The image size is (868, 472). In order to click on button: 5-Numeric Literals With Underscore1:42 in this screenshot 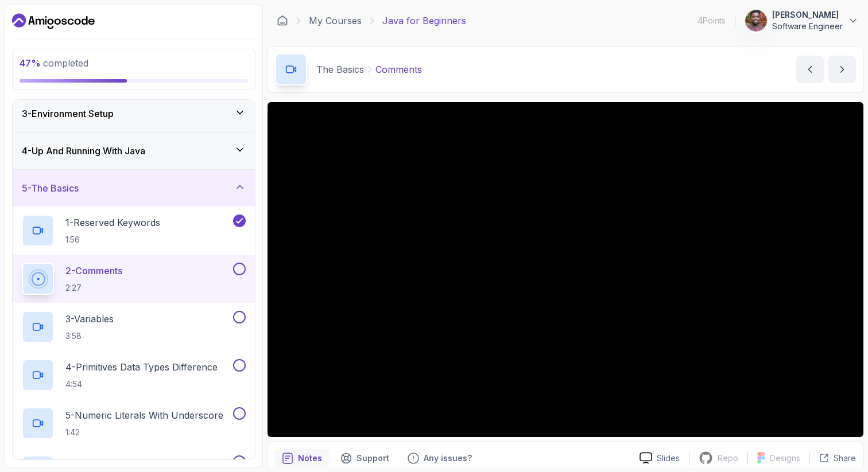, I will do `click(134, 424)`.